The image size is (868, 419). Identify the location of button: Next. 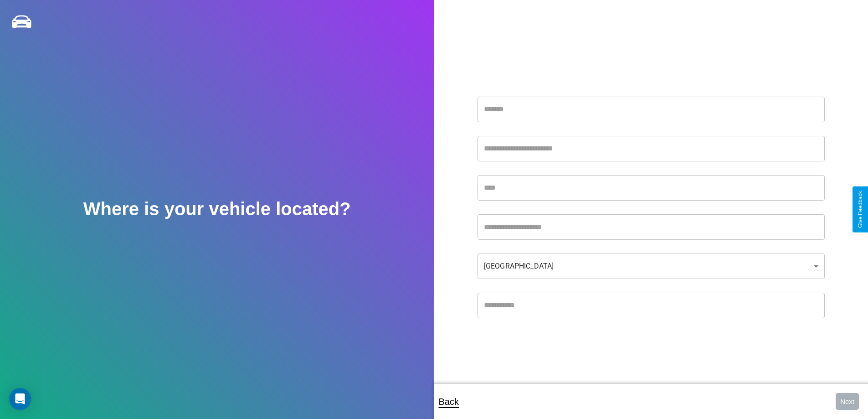
(847, 402).